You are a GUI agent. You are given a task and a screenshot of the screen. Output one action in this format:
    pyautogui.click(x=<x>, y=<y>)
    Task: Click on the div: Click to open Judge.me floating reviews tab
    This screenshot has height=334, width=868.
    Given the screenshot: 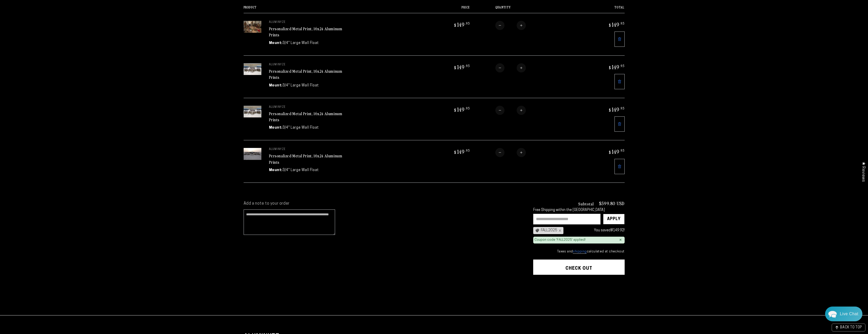 What is the action you would take?
    pyautogui.click(x=863, y=172)
    